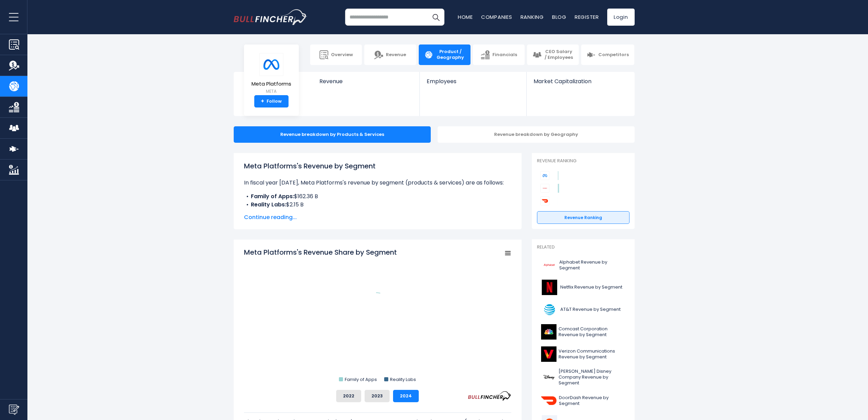 This screenshot has width=868, height=420. I want to click on span: CEO Salary / Employees, so click(559, 54).